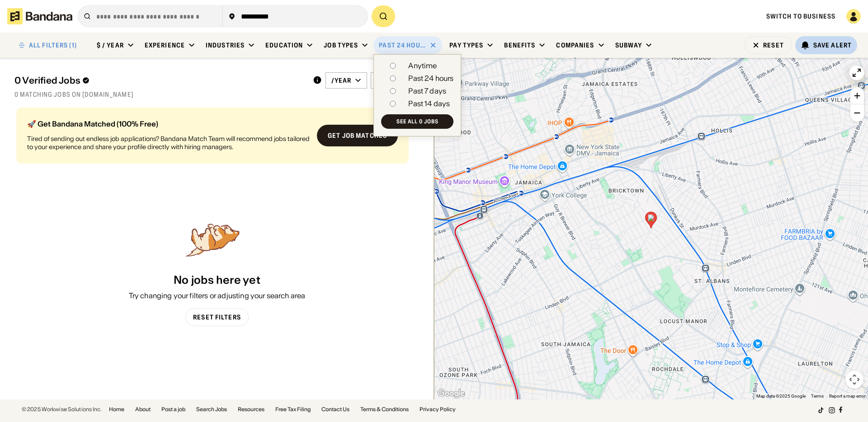 The height and width of the screenshot is (422, 868). I want to click on div: Try changing your filters or adjusting your search area, so click(217, 296).